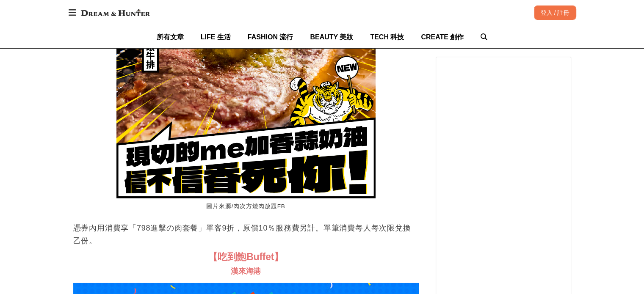  Describe the element at coordinates (331, 37) in the screenshot. I see `a: BEAUTY 美妝` at that location.